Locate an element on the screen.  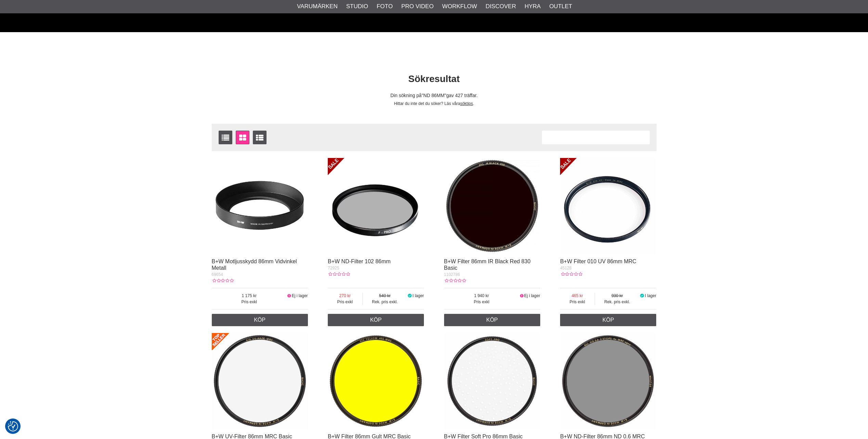
a: Discover is located at coordinates (500, 6).